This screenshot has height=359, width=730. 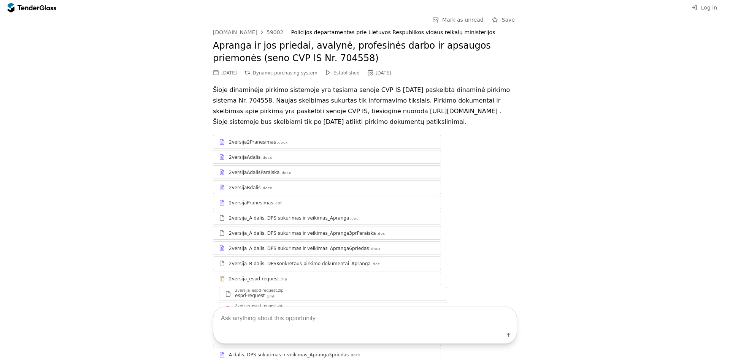 What do you see at coordinates (302, 233) in the screenshot?
I see `div: 2versija_A dalis. DPS sukurimas ir veikimas_Apranga3prParaiska` at bounding box center [302, 233].